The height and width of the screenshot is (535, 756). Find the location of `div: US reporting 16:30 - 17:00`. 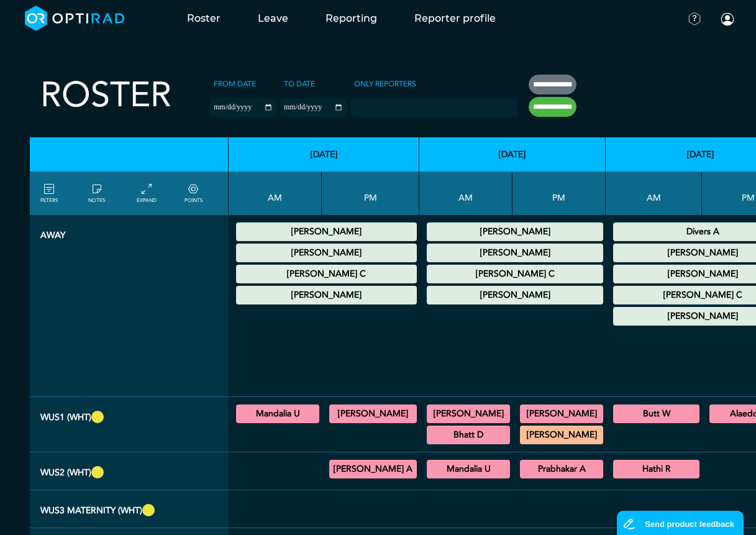

div: US reporting 16:30 - 17:00 is located at coordinates (561, 435).